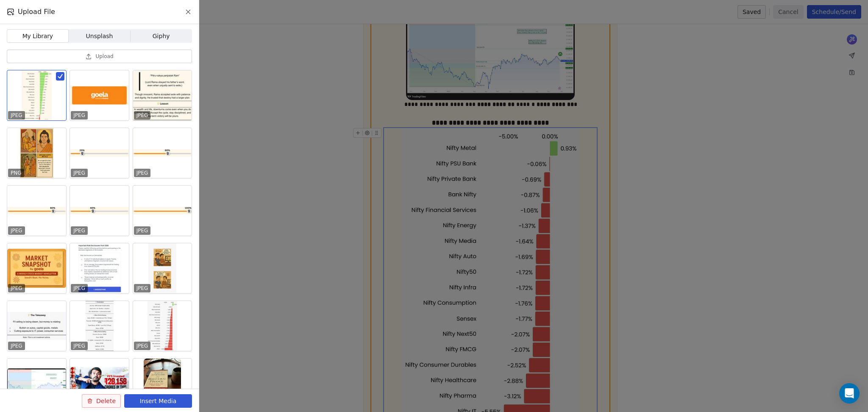 This screenshot has height=412, width=868. I want to click on span: Unsplash, so click(100, 36).